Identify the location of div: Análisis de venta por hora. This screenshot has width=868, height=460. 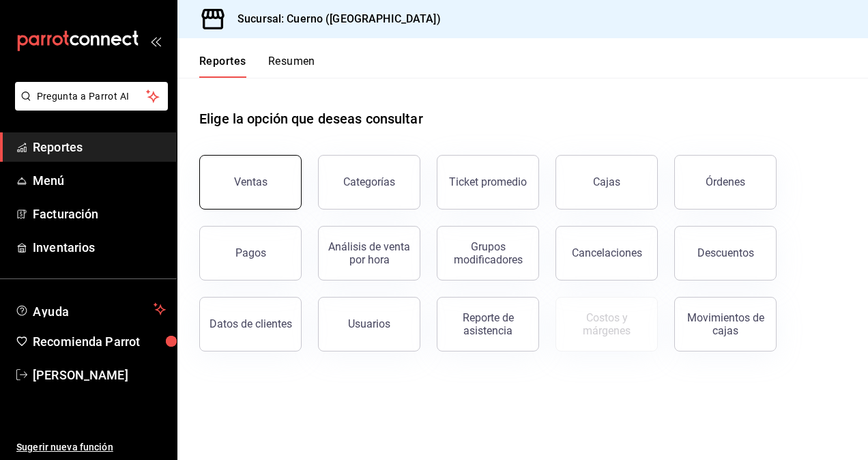
(369, 253).